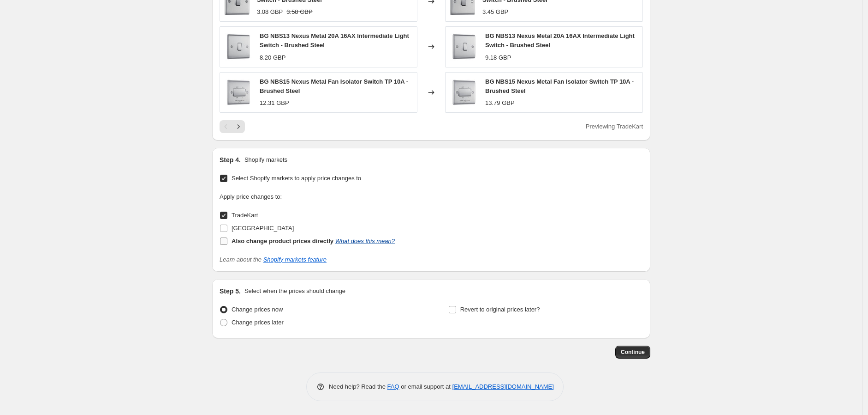 This screenshot has width=868, height=415. I want to click on a: FAQ, so click(394, 386).